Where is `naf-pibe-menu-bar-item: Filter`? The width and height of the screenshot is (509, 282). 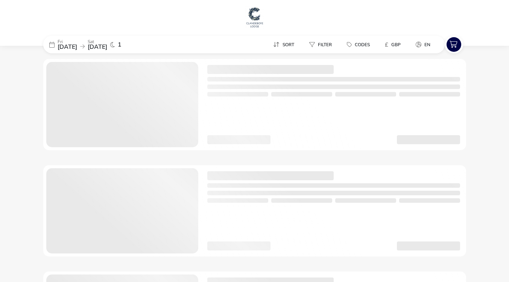
naf-pibe-menu-bar-item: Filter is located at coordinates (322, 44).